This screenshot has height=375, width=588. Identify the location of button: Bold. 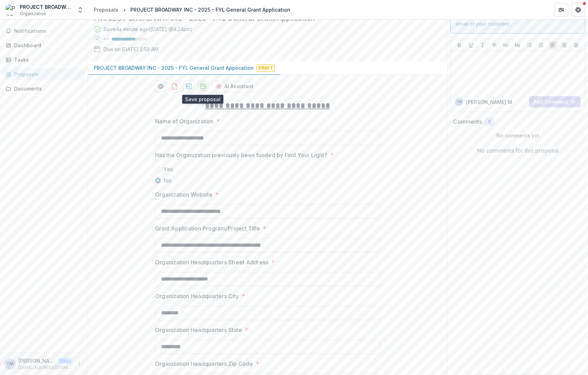
(459, 45).